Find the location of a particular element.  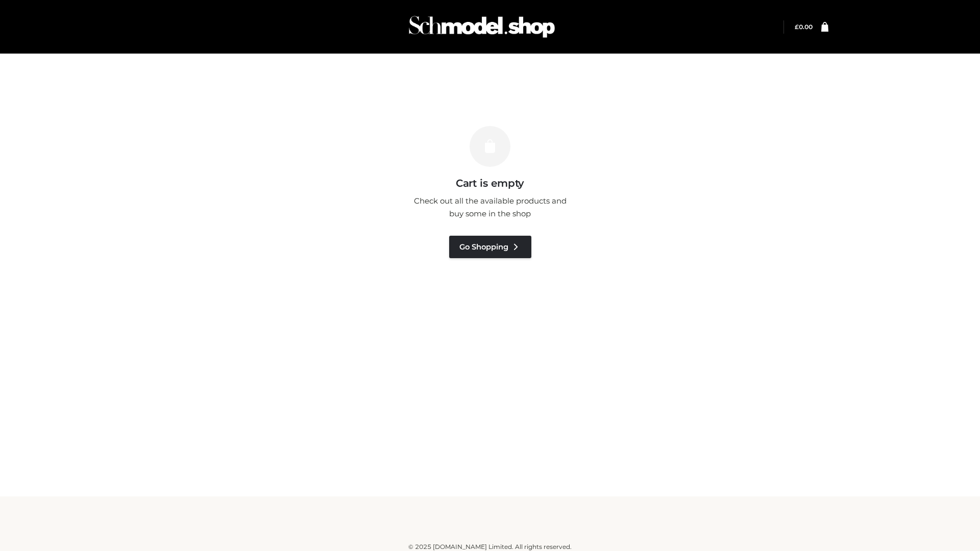

img: Schmodel Admin 964 is located at coordinates (482, 27).